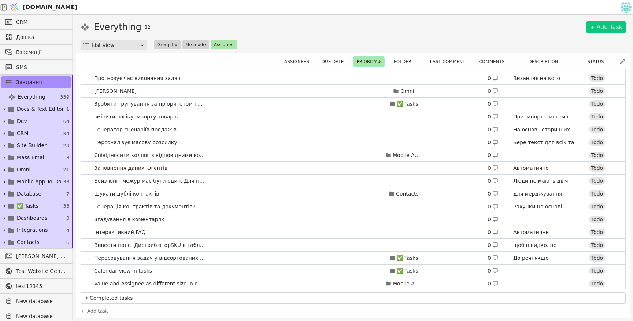 The image size is (633, 321). Describe the element at coordinates (40, 109) in the screenshot. I see `span: Docs & Text Editor` at that location.